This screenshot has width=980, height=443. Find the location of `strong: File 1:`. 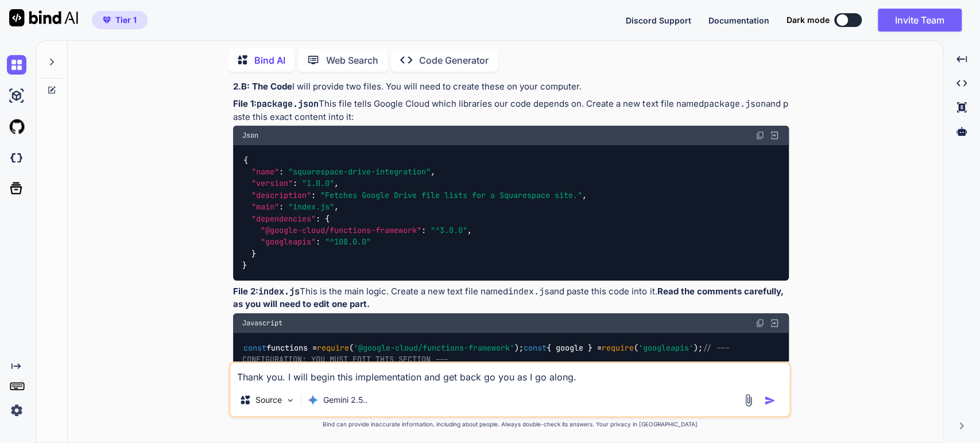

strong: File 1: is located at coordinates (275, 103).